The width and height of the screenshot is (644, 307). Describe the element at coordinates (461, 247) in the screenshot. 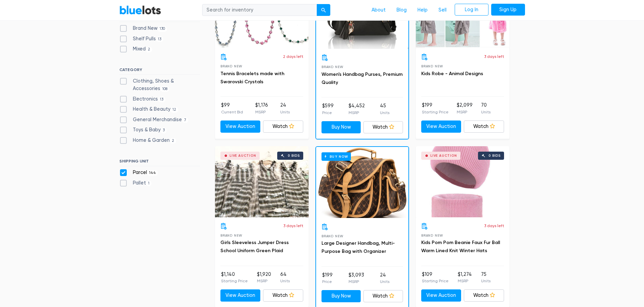

I see `a: Kids Pom Pom Beanie Faux Fur Ball Warm Lined Knit Winter Hats` at that location.